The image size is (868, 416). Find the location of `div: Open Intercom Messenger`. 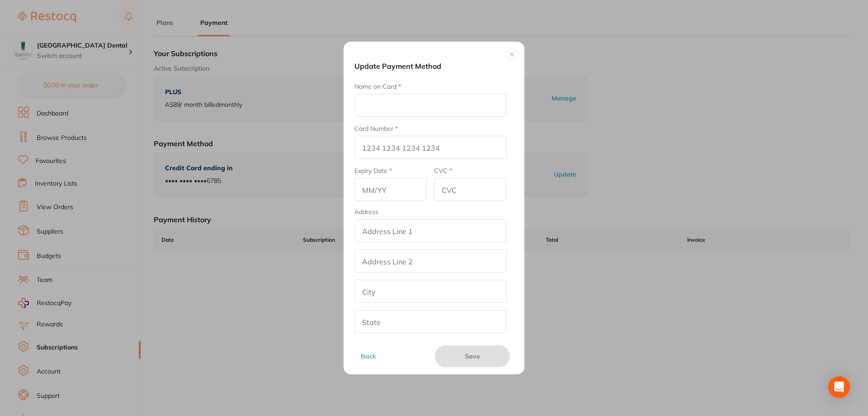

div: Open Intercom Messenger is located at coordinates (840, 387).